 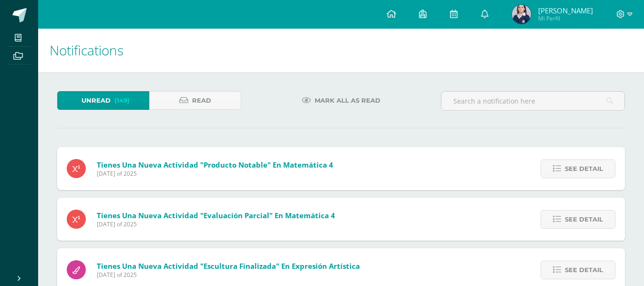 What do you see at coordinates (96, 100) in the screenshot?
I see `span: Unread` at bounding box center [96, 100].